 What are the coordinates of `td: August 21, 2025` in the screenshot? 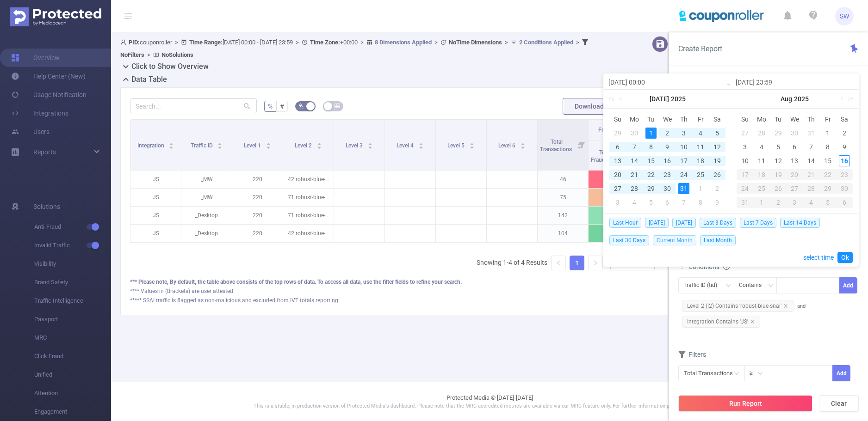 It's located at (811, 175).